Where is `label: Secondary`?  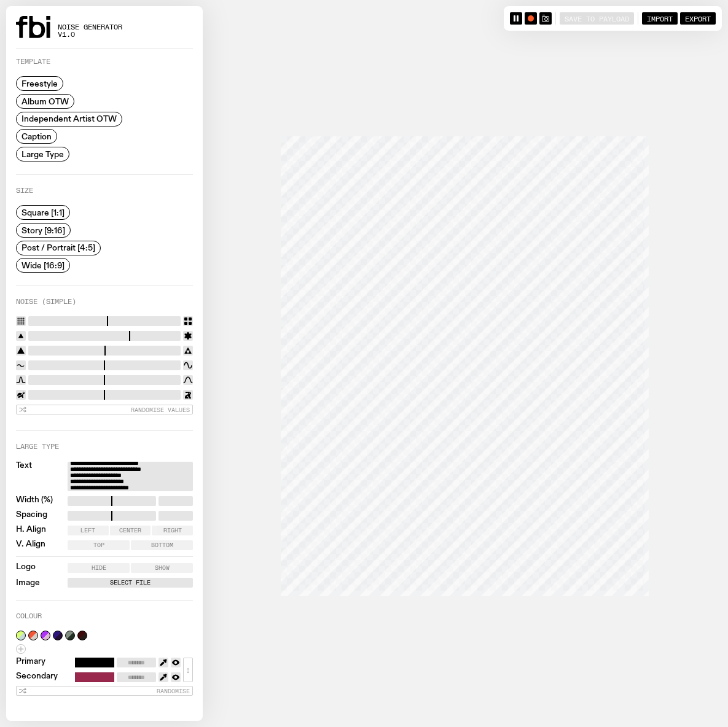
label: Secondary is located at coordinates (37, 677).